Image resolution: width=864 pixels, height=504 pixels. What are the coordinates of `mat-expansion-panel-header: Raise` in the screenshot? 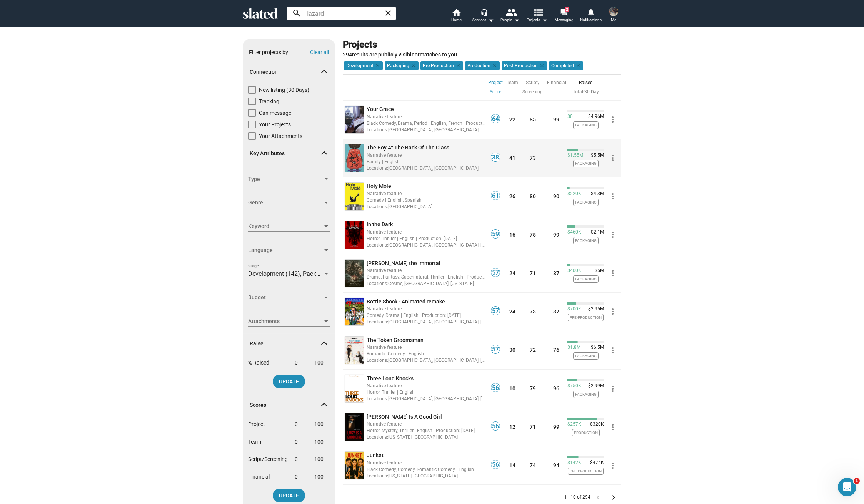 It's located at (289, 344).